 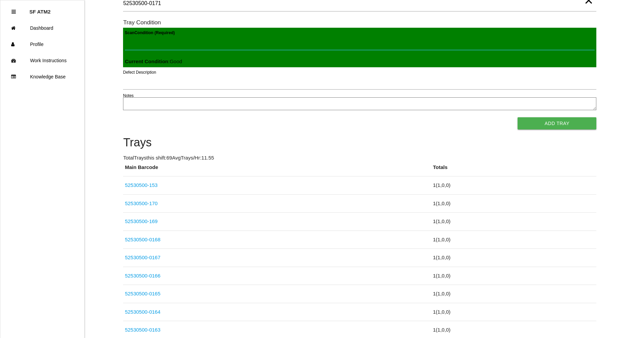 I want to click on a: 52530500-0165, so click(x=142, y=293).